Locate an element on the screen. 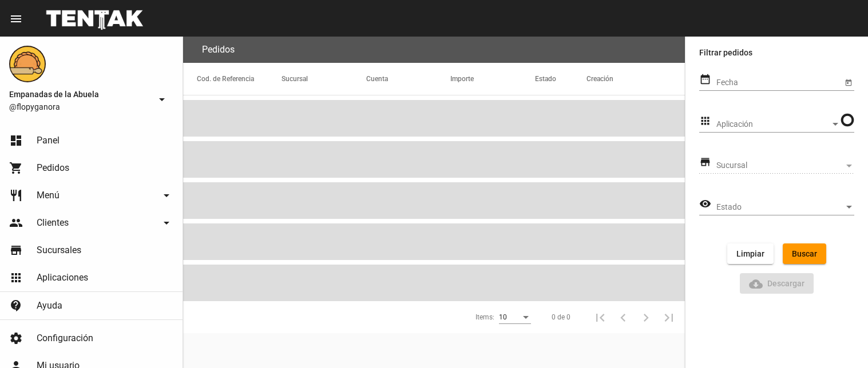 The height and width of the screenshot is (368, 868). h3: Pedidos is located at coordinates (218, 50).